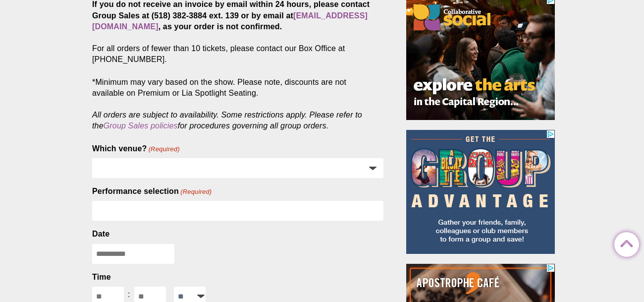 This screenshot has width=644, height=302. What do you see at coordinates (102, 277) in the screenshot?
I see `legend: Time` at bounding box center [102, 277].